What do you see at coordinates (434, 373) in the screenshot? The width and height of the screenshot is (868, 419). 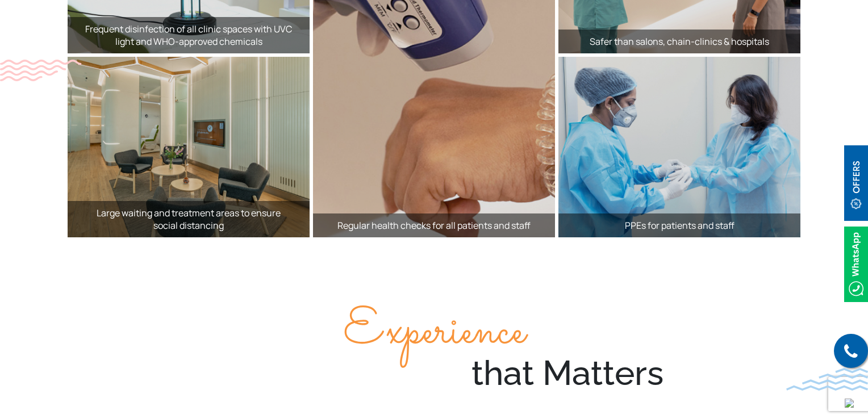 I see `div: that Matters` at bounding box center [434, 373].